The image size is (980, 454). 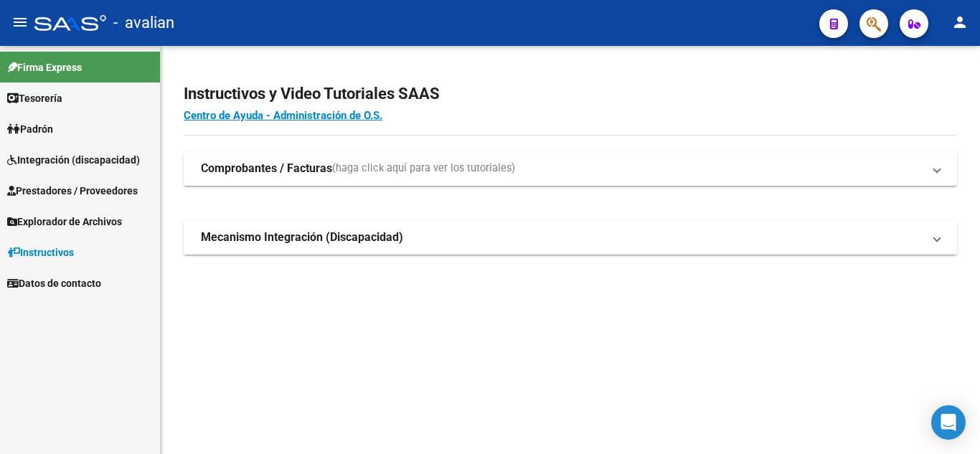 I want to click on span: (haga click aquí para ver los tutoriales), so click(x=423, y=168).